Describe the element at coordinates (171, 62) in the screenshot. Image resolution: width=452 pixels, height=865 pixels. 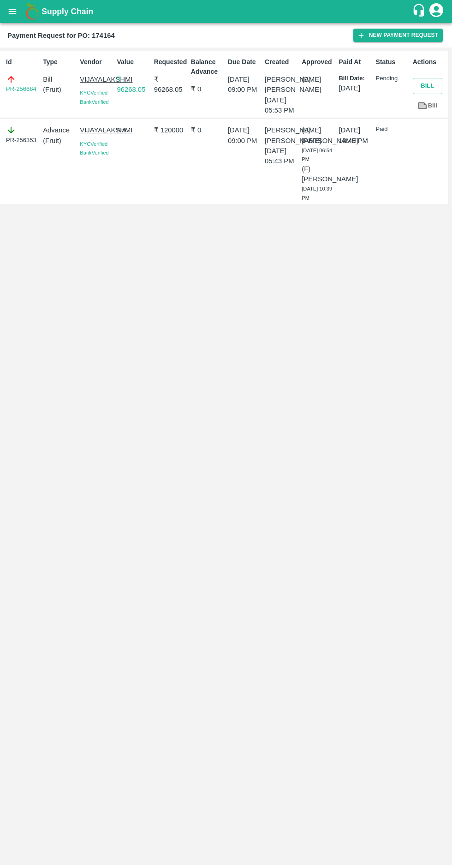
I see `p: Requested` at that location.